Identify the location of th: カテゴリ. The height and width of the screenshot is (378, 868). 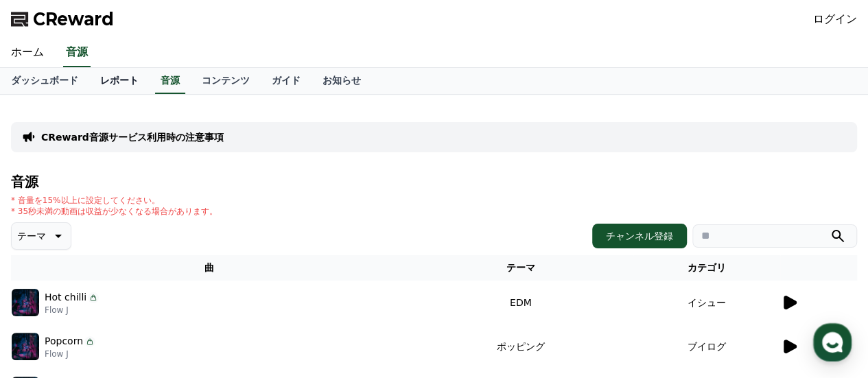
(706, 268).